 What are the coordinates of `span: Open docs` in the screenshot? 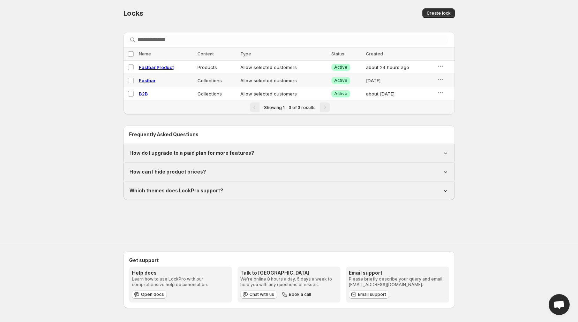 It's located at (152, 295).